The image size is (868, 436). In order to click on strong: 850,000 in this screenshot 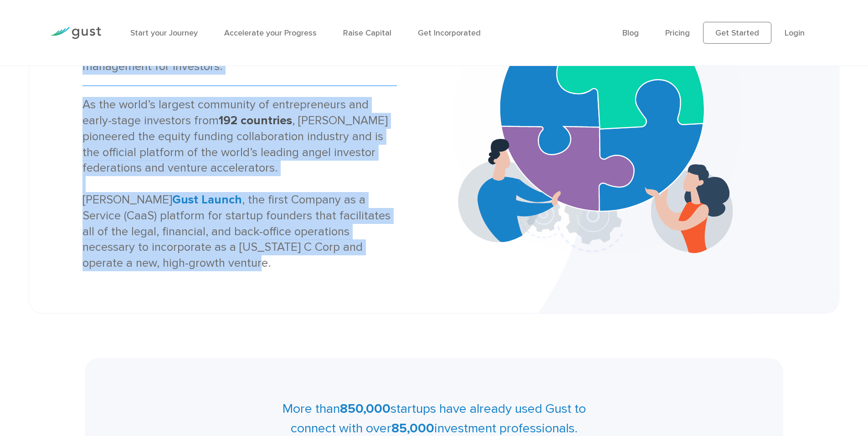, I will do `click(365, 409)`.